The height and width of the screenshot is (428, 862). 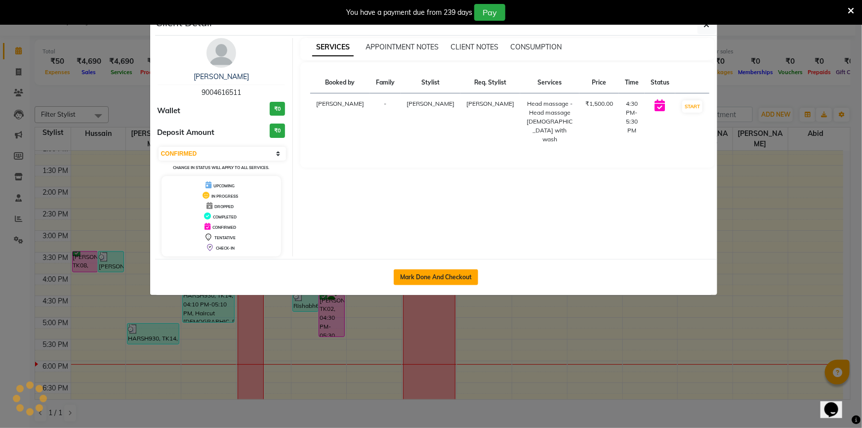 What do you see at coordinates (490, 12) in the screenshot?
I see `button: Pay` at bounding box center [490, 12].